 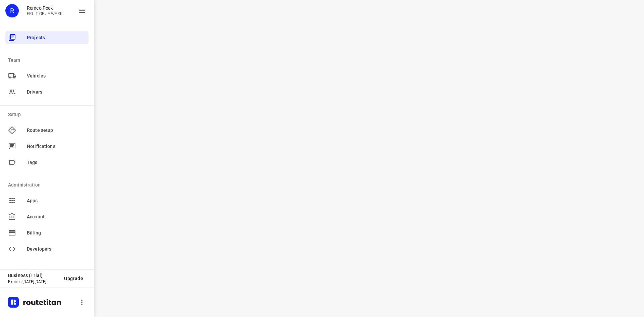 I want to click on span: Account, so click(x=56, y=217).